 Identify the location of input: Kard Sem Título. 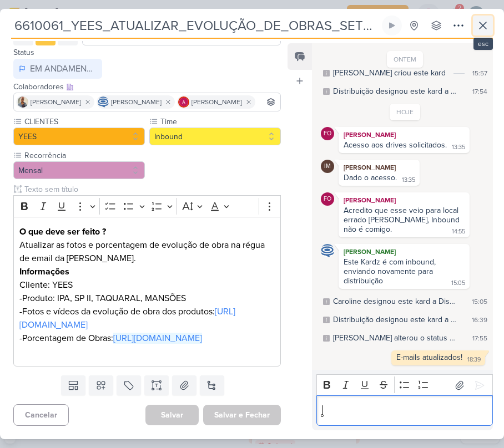
(195, 26).